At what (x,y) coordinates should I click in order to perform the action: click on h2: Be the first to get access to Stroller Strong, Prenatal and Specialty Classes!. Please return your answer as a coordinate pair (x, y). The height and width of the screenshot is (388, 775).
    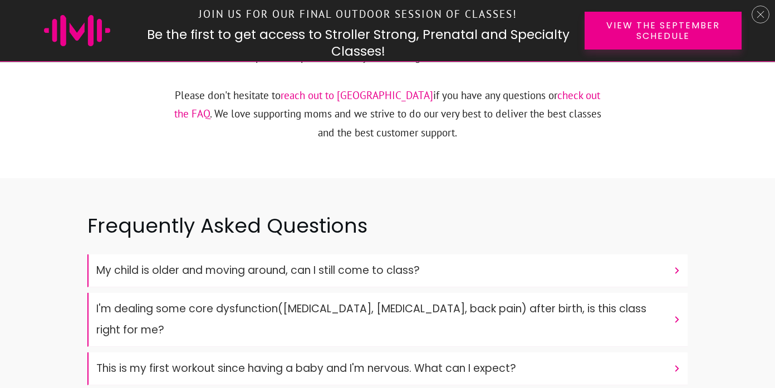
    Looking at the image, I should click on (358, 43).